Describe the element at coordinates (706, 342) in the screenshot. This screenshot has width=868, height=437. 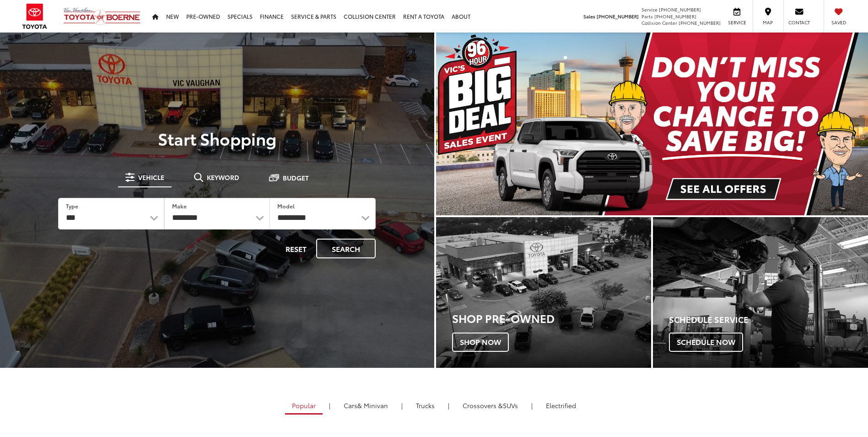
I see `span: Schedule Now` at that location.